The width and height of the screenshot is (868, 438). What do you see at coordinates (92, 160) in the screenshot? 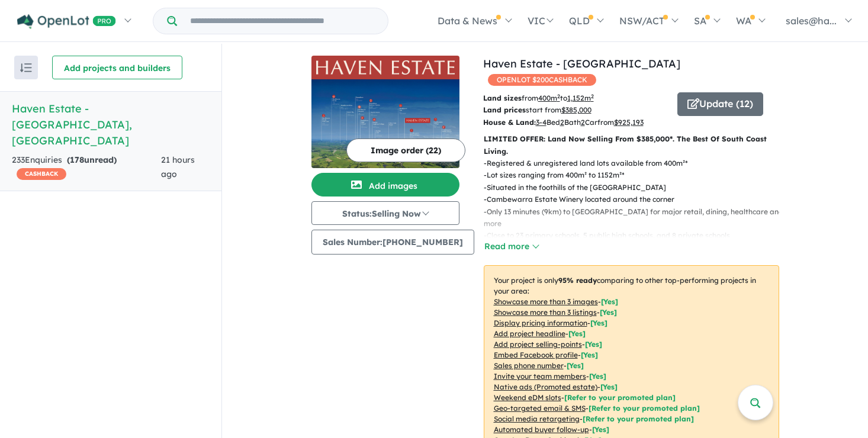
I see `strong: ( unread)` at bounding box center [92, 160].